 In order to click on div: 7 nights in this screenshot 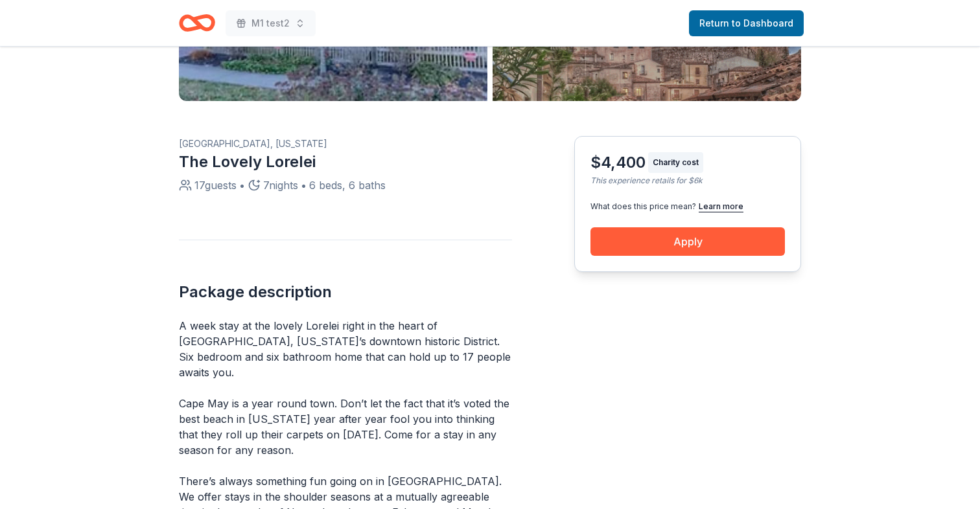, I will do `click(281, 185)`.